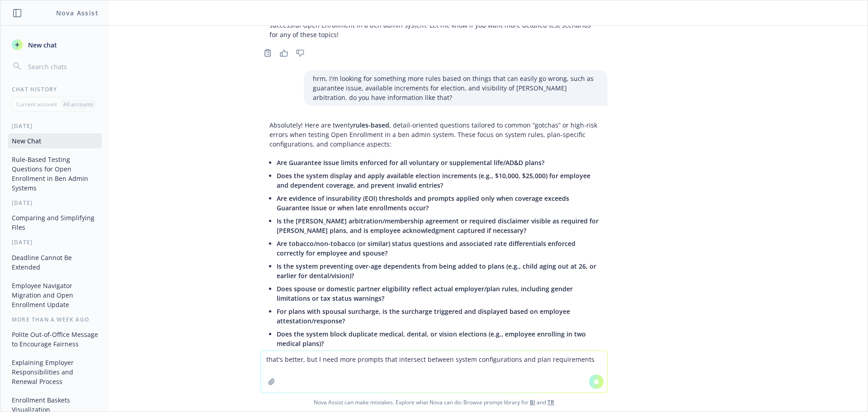 The image size is (868, 412). What do you see at coordinates (55, 45) in the screenshot?
I see `button: New chat` at bounding box center [55, 45].